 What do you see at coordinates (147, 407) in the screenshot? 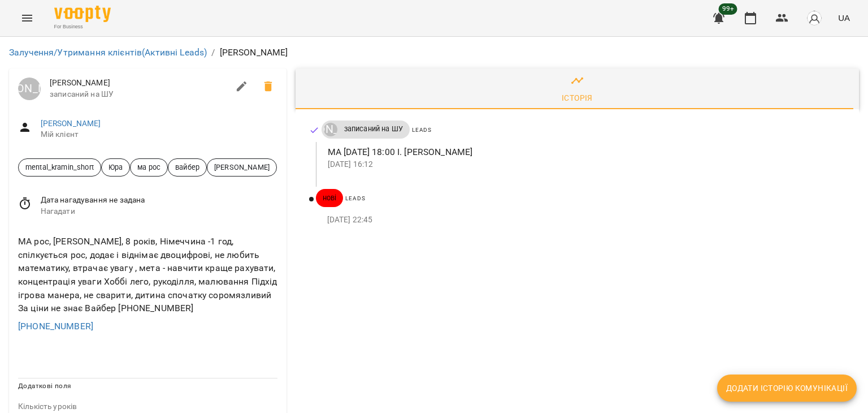
I see `p: field-description` at bounding box center [147, 407].